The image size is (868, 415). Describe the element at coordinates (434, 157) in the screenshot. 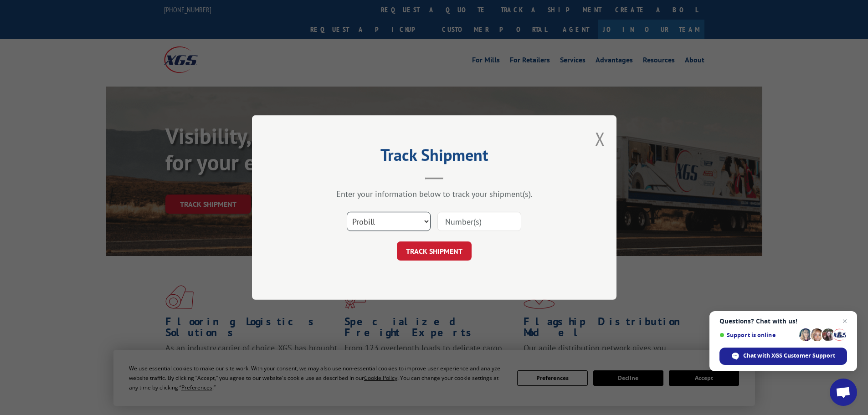

I see `h2: Track Shipment` at that location.